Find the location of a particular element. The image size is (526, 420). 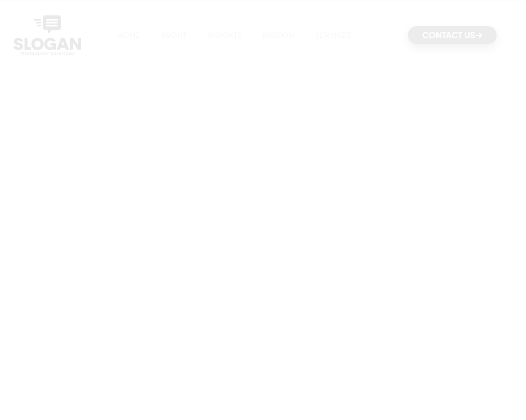

a: ABOUT is located at coordinates (174, 35).